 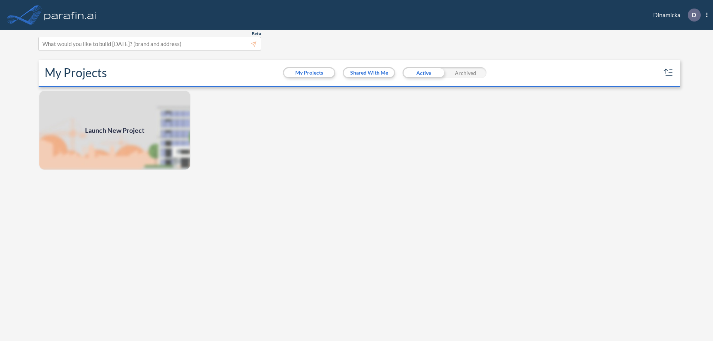 I want to click on div: Archived, so click(x=465, y=73).